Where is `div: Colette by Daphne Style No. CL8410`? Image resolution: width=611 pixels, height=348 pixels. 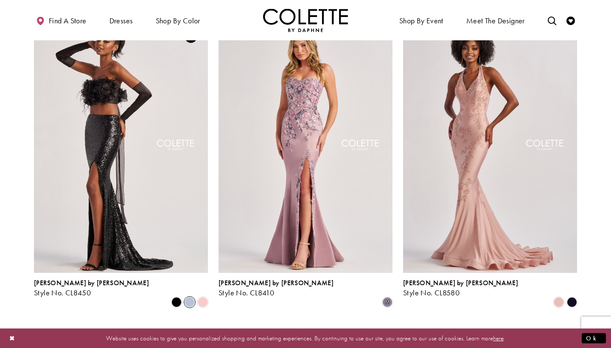 div: Colette by Daphne Style No. CL8410 is located at coordinates (276, 288).